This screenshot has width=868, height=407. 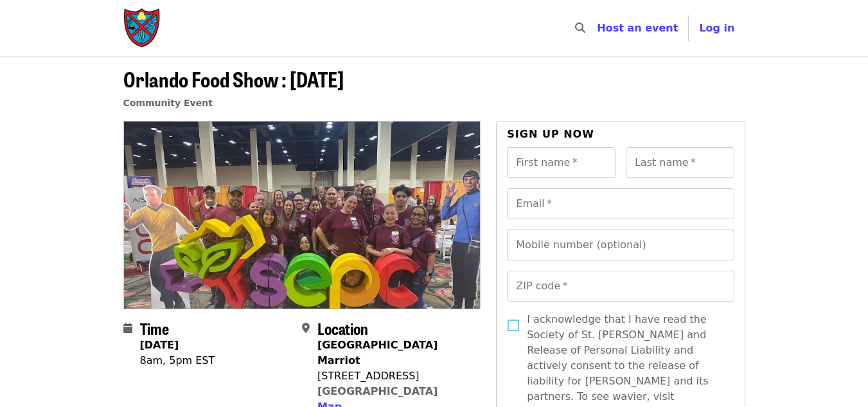 I want to click on a: Community Event, so click(x=167, y=103).